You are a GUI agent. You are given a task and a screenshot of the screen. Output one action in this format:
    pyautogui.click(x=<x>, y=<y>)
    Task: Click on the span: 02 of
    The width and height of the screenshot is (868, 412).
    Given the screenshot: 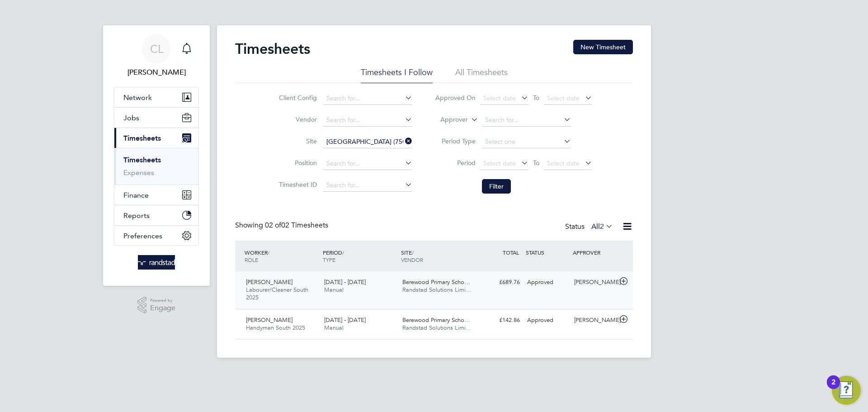 What is the action you would take?
    pyautogui.click(x=273, y=225)
    